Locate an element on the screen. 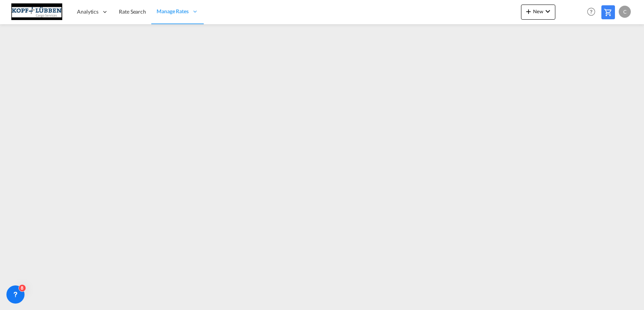 The height and width of the screenshot is (310, 644). span: Rate Search is located at coordinates (133, 11).